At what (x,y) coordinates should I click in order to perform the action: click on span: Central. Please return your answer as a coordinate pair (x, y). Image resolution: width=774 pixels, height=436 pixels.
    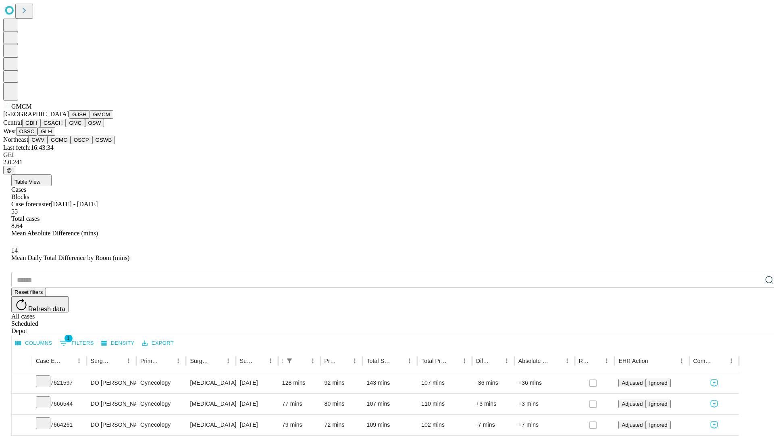
    Looking at the image, I should click on (13, 122).